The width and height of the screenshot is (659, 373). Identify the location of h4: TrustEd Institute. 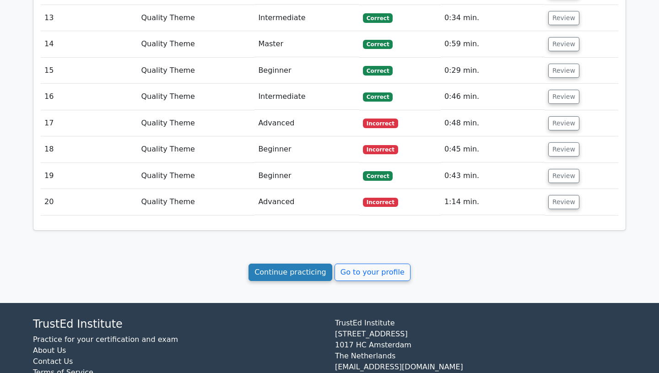
(178, 324).